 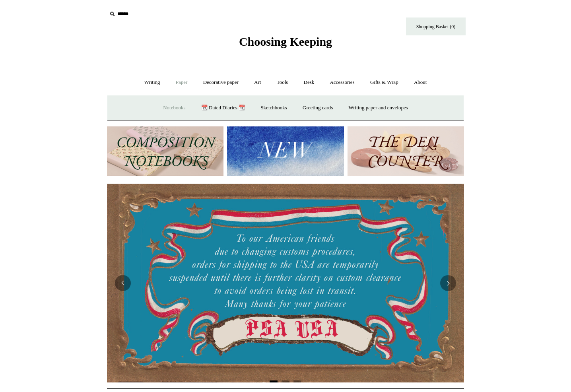 I want to click on a: Writing paper and envelopes, so click(x=378, y=108).